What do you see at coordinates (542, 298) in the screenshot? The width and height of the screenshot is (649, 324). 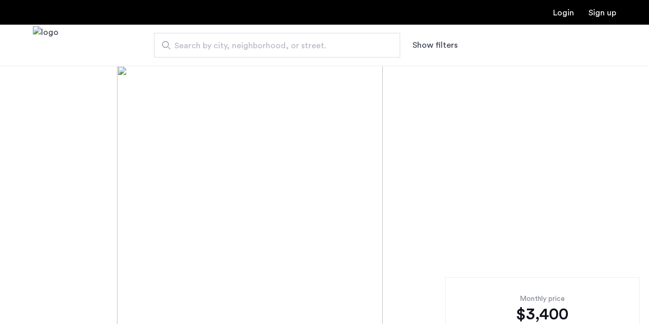 I see `div: Monthly price` at bounding box center [542, 298].